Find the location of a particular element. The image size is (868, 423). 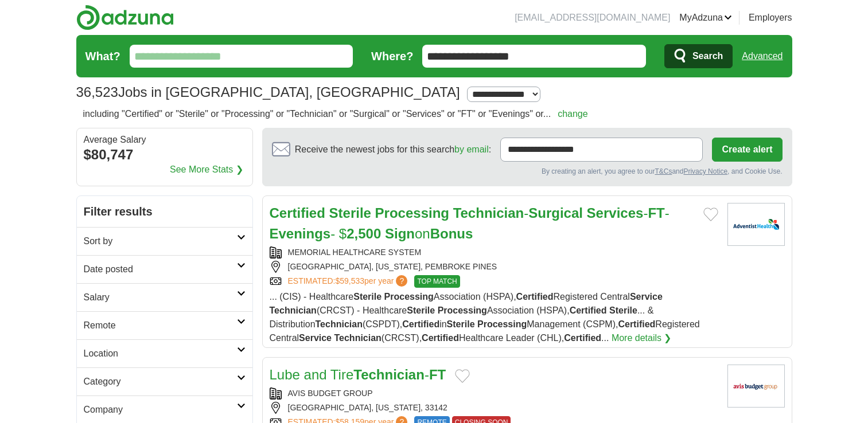

a: See More Stats ❯ is located at coordinates (206, 170).